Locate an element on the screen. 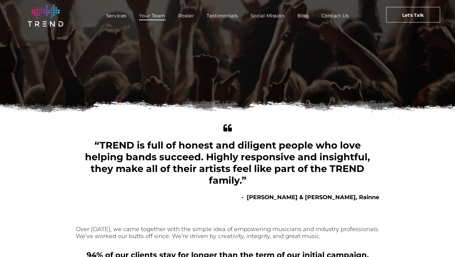 The image size is (455, 257). a: Contact Us is located at coordinates (335, 15).